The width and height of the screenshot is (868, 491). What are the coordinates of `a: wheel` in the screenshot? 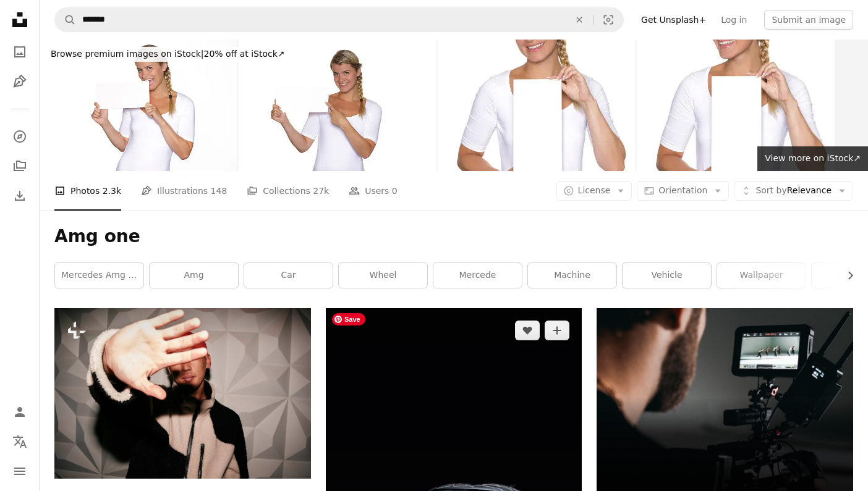 It's located at (383, 275).